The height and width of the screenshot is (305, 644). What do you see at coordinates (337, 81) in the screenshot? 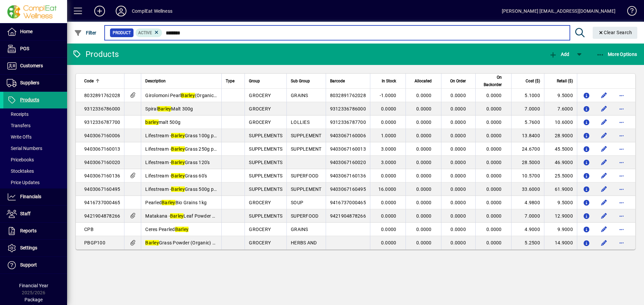
I see `span: Barcode` at bounding box center [337, 81].